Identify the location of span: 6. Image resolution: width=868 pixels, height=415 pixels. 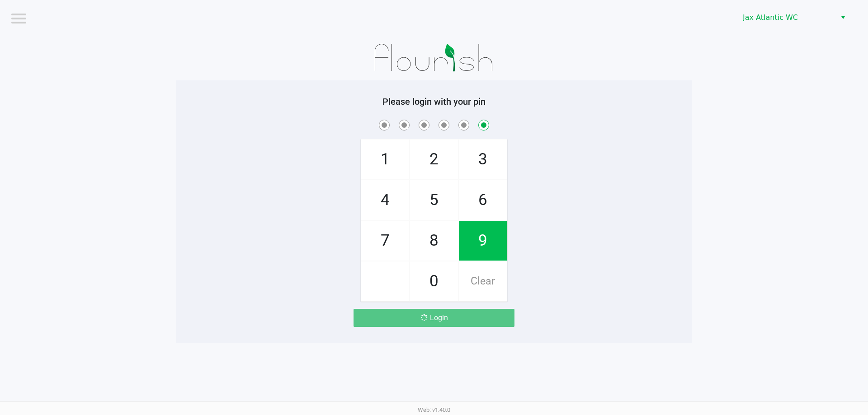
(482, 200).